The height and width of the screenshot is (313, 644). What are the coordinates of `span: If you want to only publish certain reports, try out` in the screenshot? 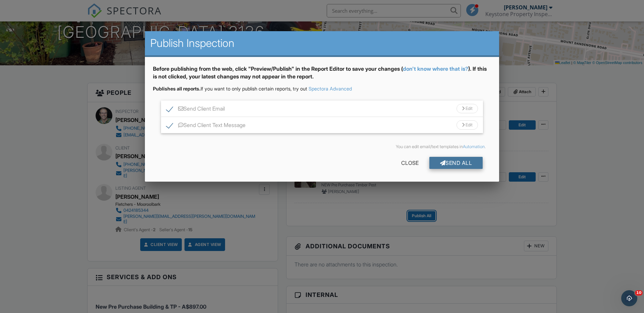 It's located at (230, 89).